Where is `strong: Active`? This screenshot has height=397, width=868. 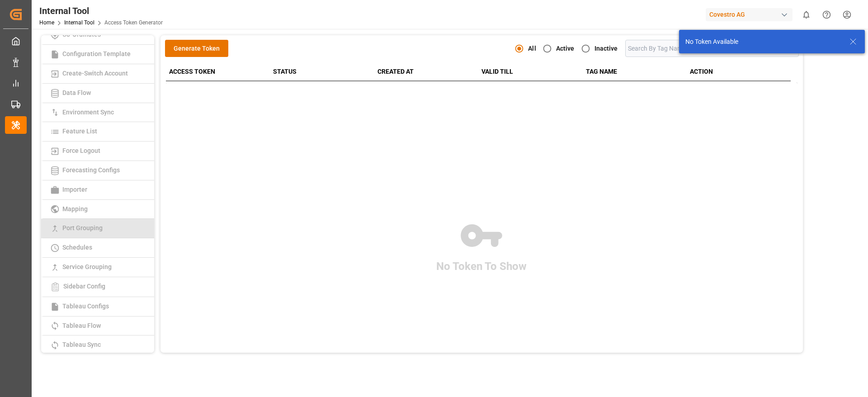
strong: Active is located at coordinates (565, 49).